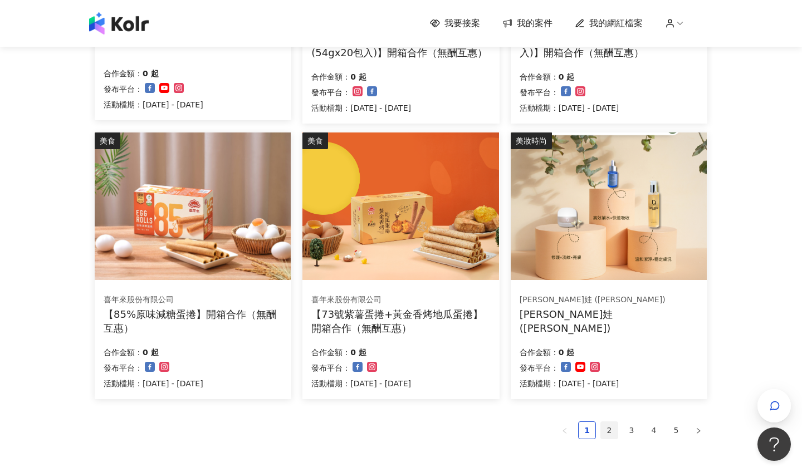  Describe the element at coordinates (676, 430) in the screenshot. I see `a: 5` at that location.